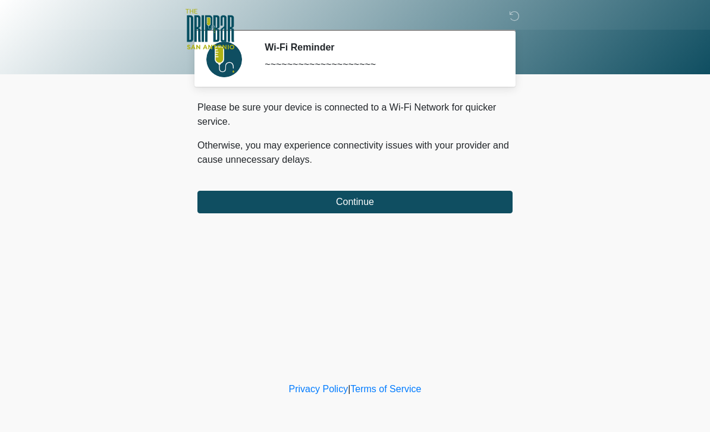 Image resolution: width=710 pixels, height=432 pixels. What do you see at coordinates (355, 202) in the screenshot?
I see `button: Continue` at bounding box center [355, 202].